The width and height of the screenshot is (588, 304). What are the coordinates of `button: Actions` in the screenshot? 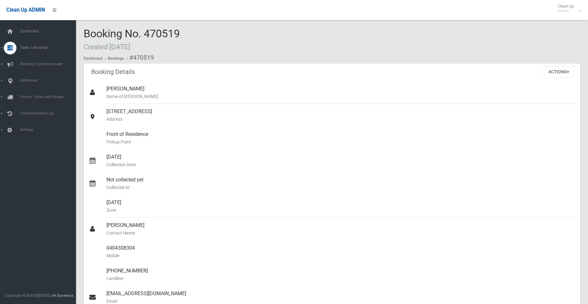 It's located at (559, 72).